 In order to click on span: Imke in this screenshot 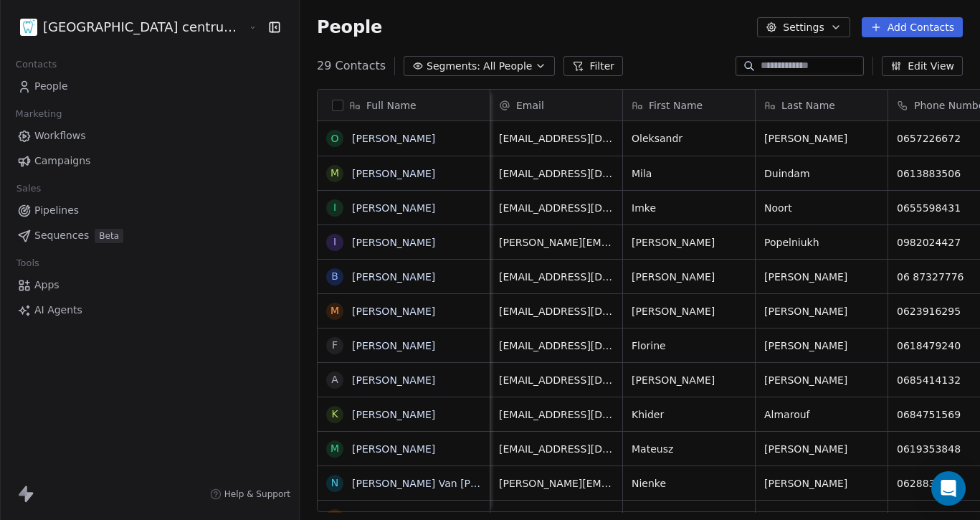, I will do `click(689, 208)`.